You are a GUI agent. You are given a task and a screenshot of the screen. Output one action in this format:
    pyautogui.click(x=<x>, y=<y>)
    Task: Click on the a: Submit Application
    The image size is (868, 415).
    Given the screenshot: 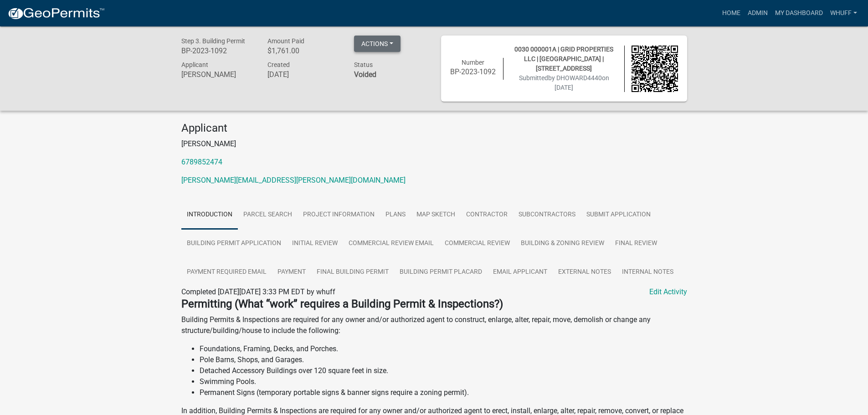 What is the action you would take?
    pyautogui.click(x=618, y=215)
    